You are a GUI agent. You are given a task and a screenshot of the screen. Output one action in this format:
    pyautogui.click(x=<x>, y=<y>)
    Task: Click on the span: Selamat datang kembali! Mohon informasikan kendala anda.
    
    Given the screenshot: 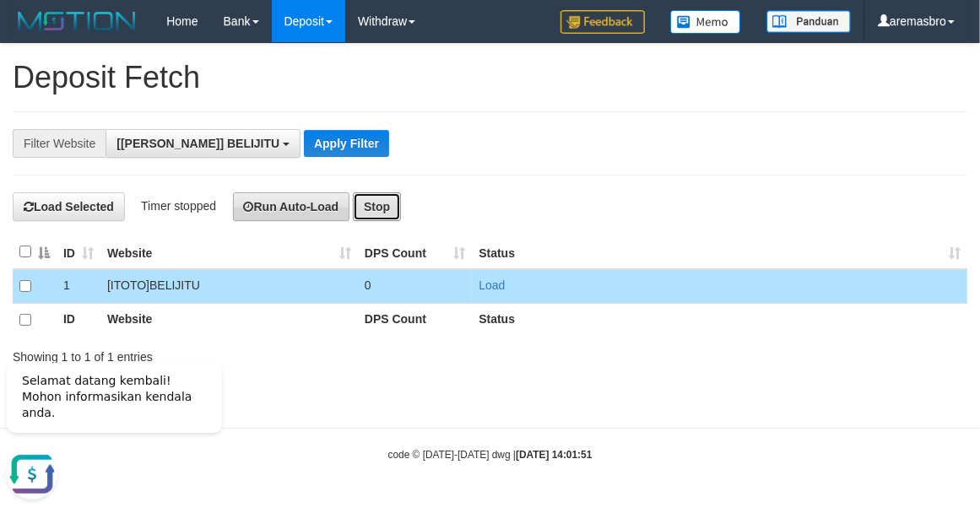 What is the action you would take?
    pyautogui.click(x=107, y=52)
    